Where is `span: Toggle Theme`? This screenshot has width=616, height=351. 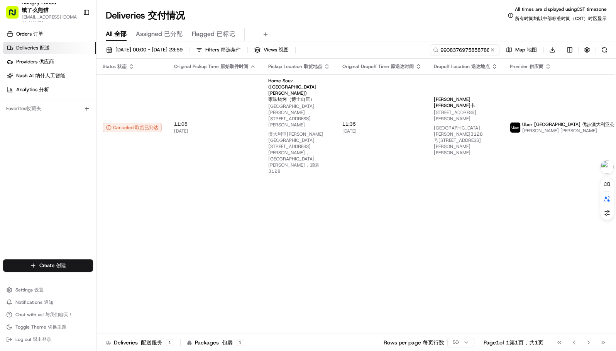
span: Toggle Theme is located at coordinates (41, 327).